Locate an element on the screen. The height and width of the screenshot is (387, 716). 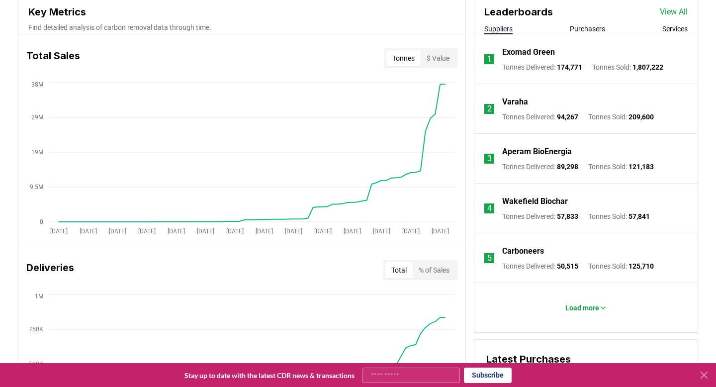
button: Services is located at coordinates (675, 29).